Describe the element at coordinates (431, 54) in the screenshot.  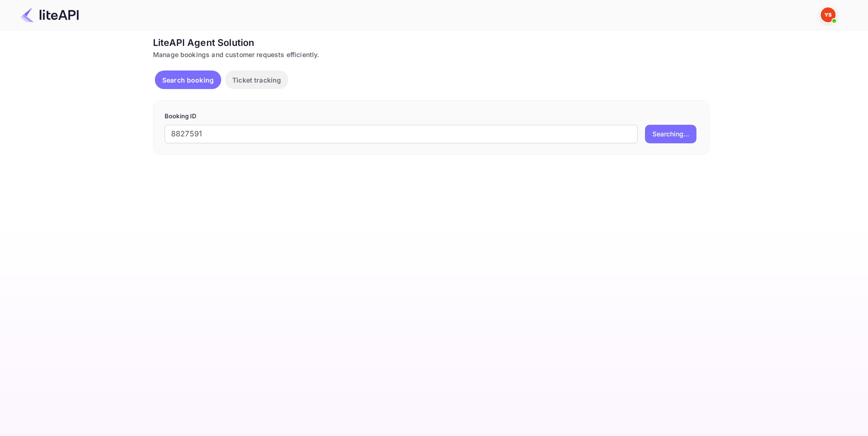
I see `div: Manage bookings and customer requests efficiently.` at that location.